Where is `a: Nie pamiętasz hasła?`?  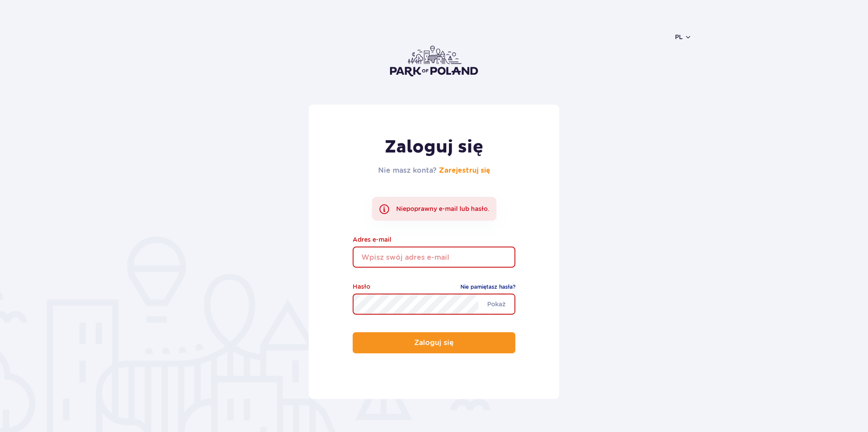 a: Nie pamiętasz hasła? is located at coordinates (488, 287).